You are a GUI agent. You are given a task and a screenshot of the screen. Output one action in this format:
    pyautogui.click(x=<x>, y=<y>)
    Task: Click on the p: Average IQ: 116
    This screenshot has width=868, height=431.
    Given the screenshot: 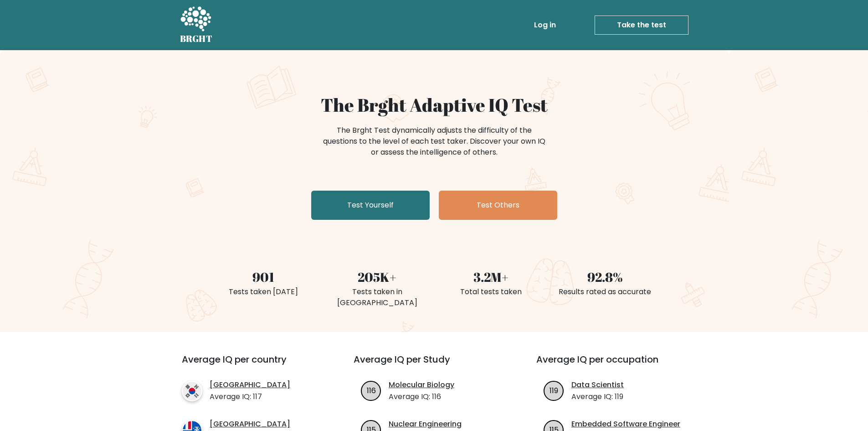 What is the action you would take?
    pyautogui.click(x=422, y=396)
    